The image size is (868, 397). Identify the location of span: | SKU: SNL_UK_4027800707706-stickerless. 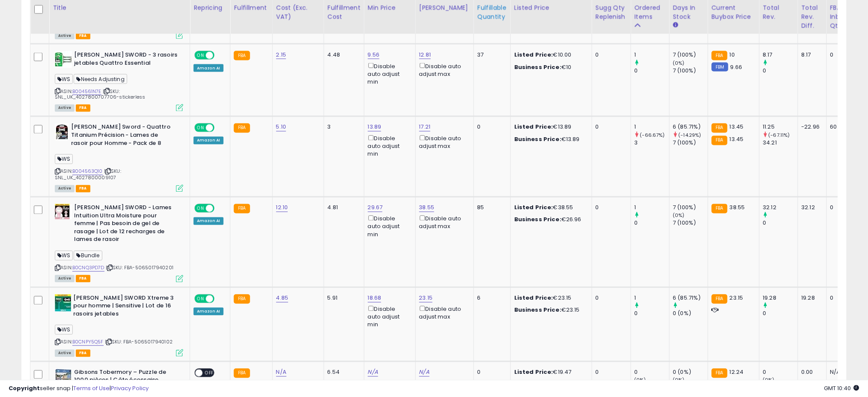
(100, 94).